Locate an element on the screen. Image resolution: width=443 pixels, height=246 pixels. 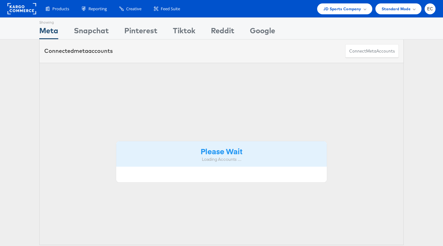
span: EC is located at coordinates (430, 9).